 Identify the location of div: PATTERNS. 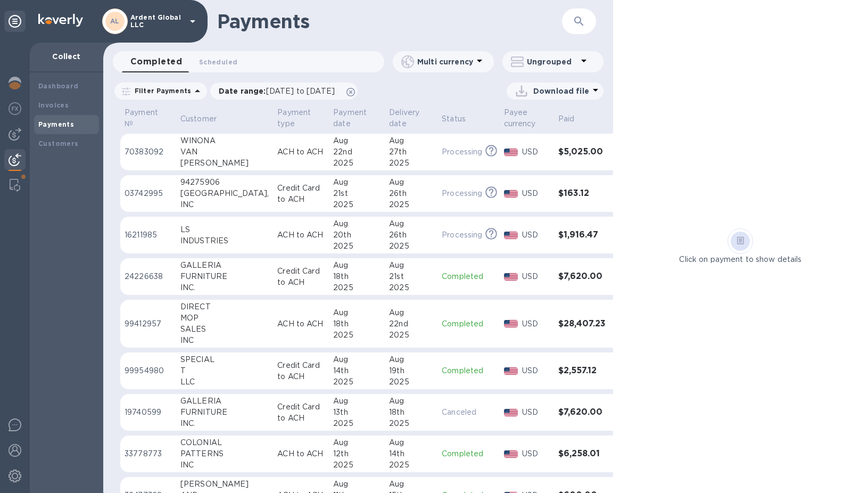
(225, 454).